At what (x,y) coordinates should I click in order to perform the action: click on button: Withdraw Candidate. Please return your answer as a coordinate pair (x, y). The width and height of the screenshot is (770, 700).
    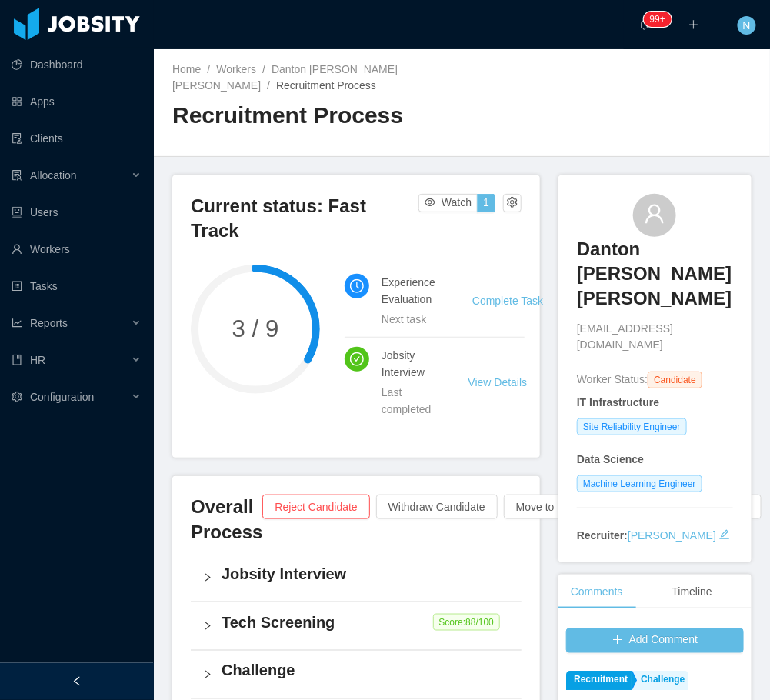
    Looking at the image, I should click on (437, 507).